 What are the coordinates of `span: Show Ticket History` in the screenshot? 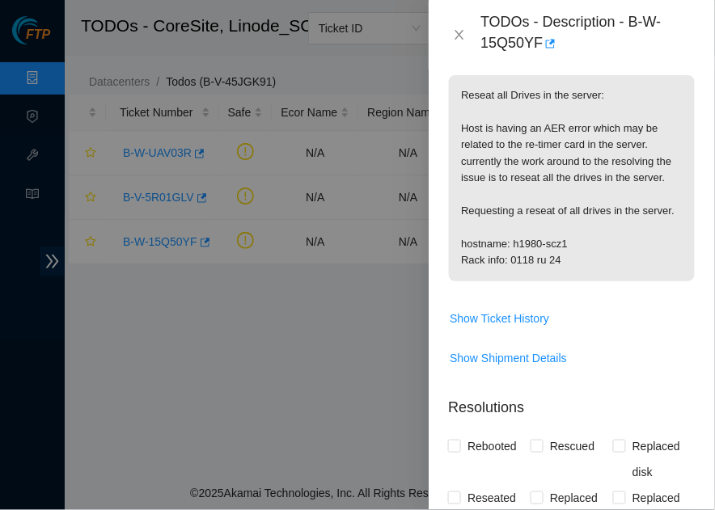 It's located at (499, 319).